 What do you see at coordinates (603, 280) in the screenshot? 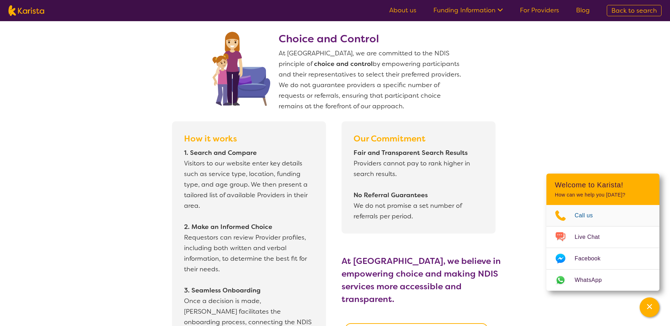
I see `a: Web link opens in a new tab.` at bounding box center [603, 280].